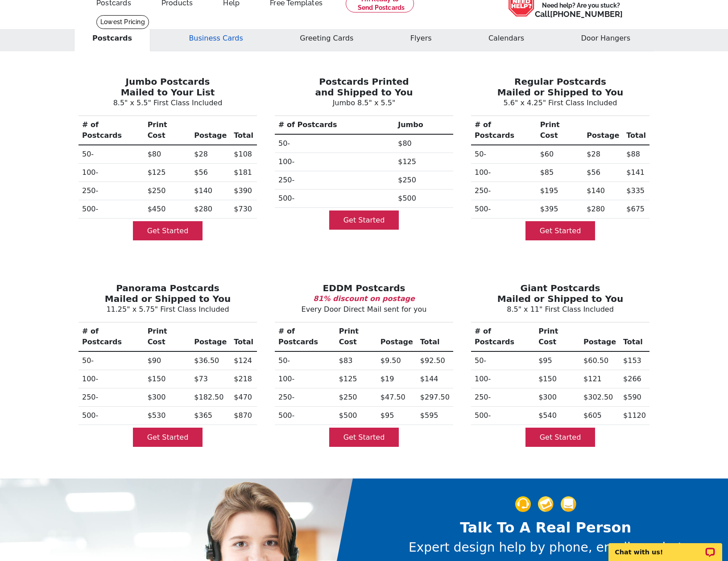  I want to click on h3: Regular Postcards Mailed or Shipped to You, so click(561, 87).